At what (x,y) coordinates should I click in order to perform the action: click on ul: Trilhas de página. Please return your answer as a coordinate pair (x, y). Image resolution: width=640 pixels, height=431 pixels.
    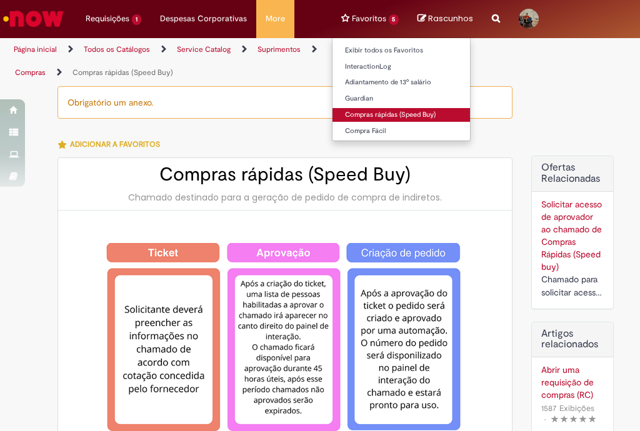
    Looking at the image, I should click on (186, 61).